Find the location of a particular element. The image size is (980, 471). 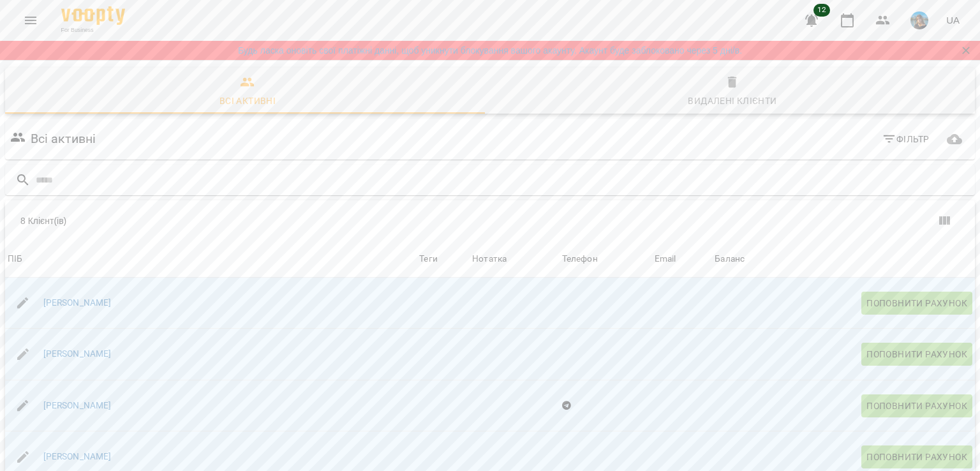

div: Всі активні is located at coordinates (248, 101).